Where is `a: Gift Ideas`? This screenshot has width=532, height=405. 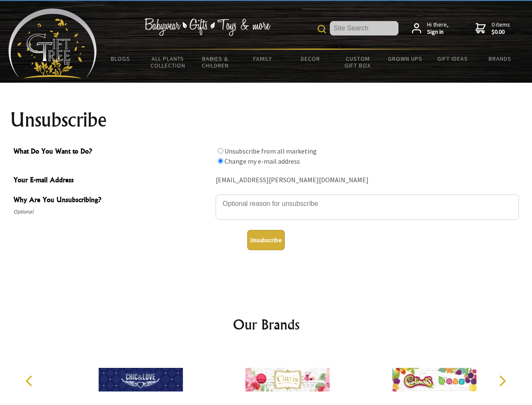 a: Gift Ideas is located at coordinates (453, 59).